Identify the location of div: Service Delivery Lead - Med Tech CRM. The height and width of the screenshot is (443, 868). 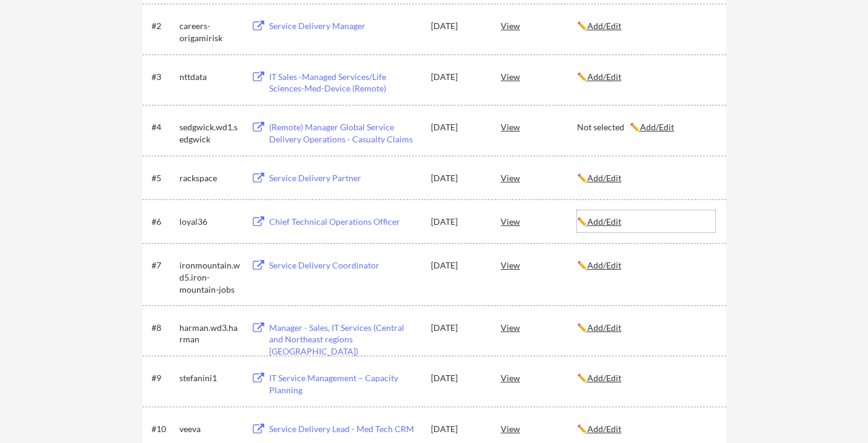
(344, 429).